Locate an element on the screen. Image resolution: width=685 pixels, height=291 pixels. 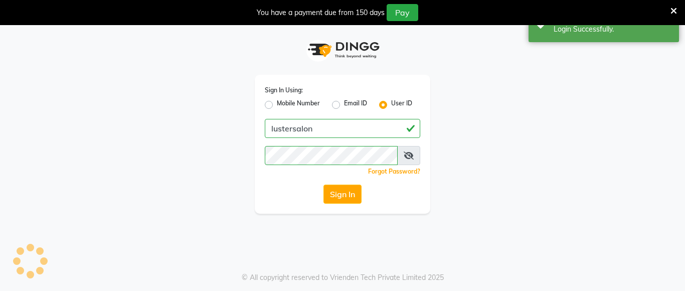
div: You have a payment due from 150 days is located at coordinates (321, 13).